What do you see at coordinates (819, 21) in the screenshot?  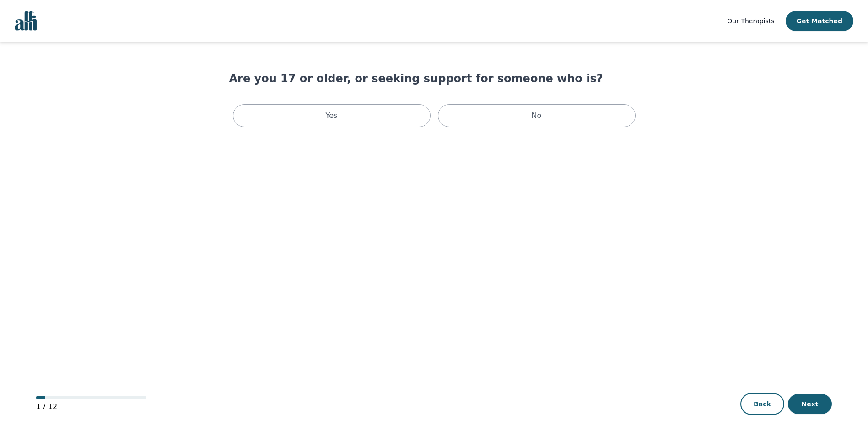 I see `a: Get Matched` at bounding box center [819, 21].